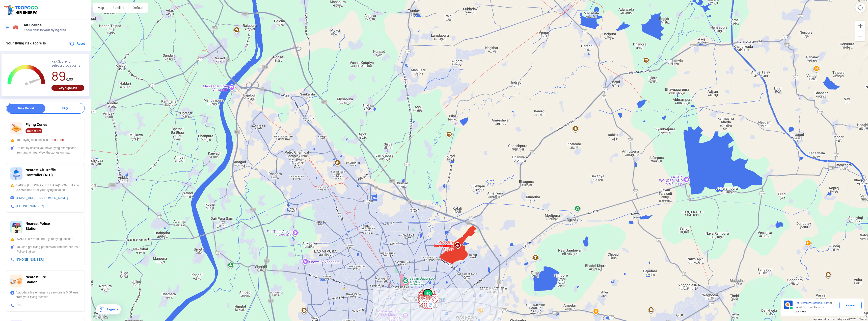 Image resolution: width=868 pixels, height=321 pixels. Describe the element at coordinates (54, 30) in the screenshot. I see `span: Know risks in your flying area` at that location.